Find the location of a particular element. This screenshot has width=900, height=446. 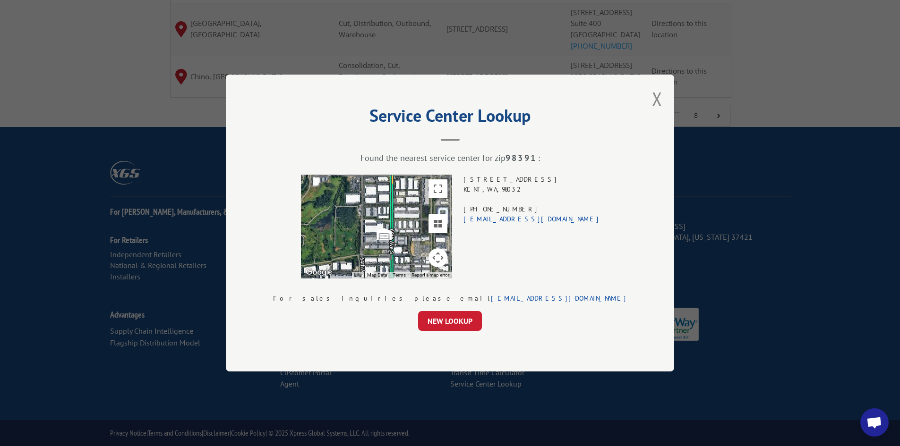

strong: 98391 is located at coordinates (521, 158).